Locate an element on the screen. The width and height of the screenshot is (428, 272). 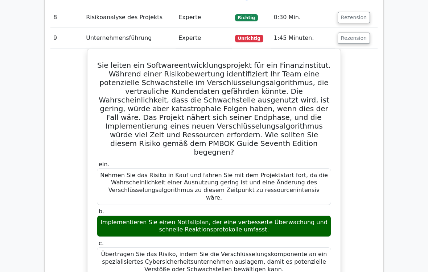
span: Unrichtig is located at coordinates (249, 39).